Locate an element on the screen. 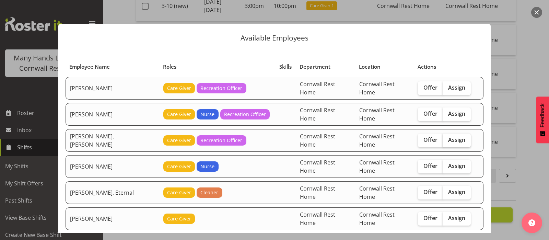  span: Actions is located at coordinates (427, 67).